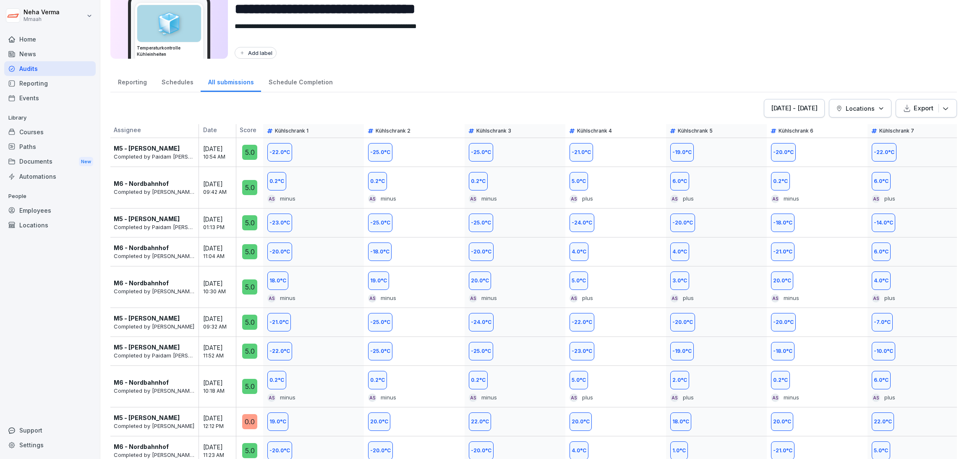  What do you see at coordinates (222, 356) in the screenshot?
I see `p: 11:52 AM` at bounding box center [222, 356].